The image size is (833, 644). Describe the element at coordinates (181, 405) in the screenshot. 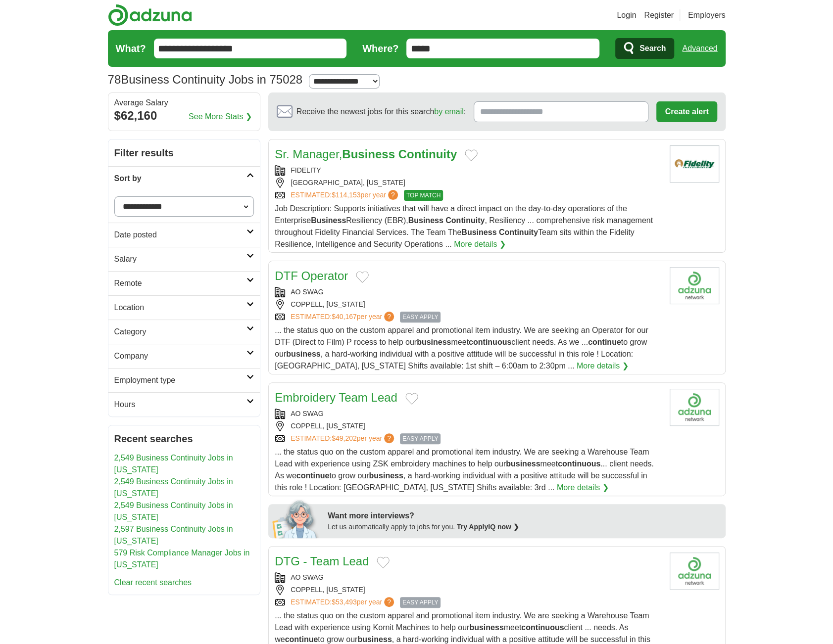

I see `h2: Hours` at that location.